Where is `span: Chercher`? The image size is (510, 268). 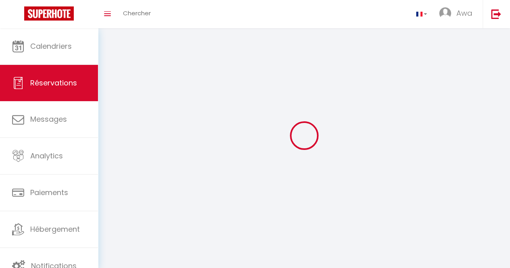 span: Chercher is located at coordinates (137, 13).